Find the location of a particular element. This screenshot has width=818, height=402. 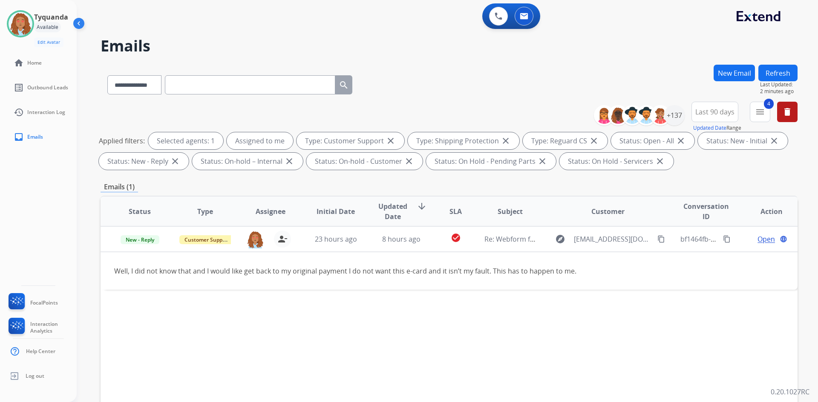

span: Range is located at coordinates (717, 128).